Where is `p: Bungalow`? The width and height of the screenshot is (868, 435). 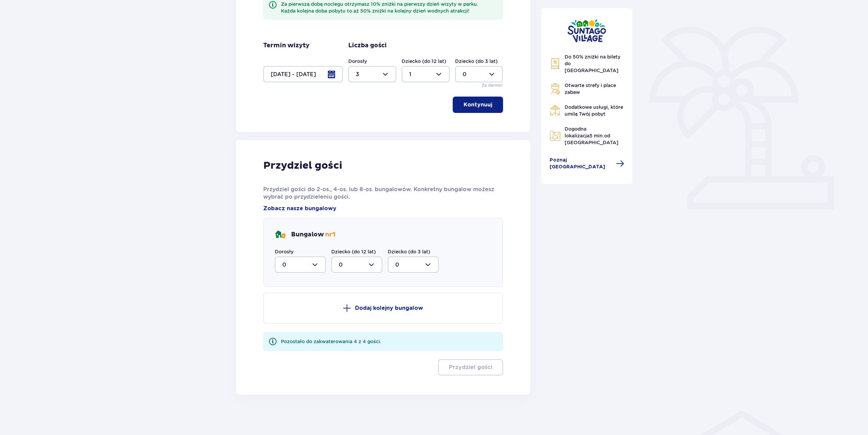 p: Bungalow is located at coordinates (314, 235).